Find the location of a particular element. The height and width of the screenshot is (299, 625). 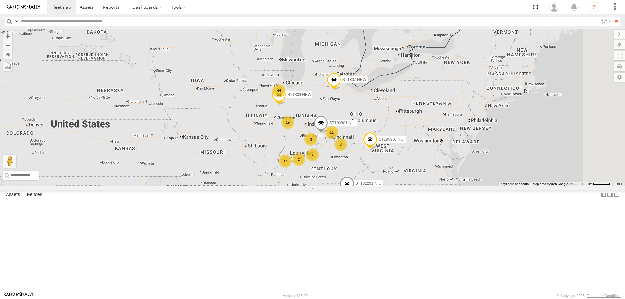

span: ST1809 NEW is located at coordinates (299, 95).